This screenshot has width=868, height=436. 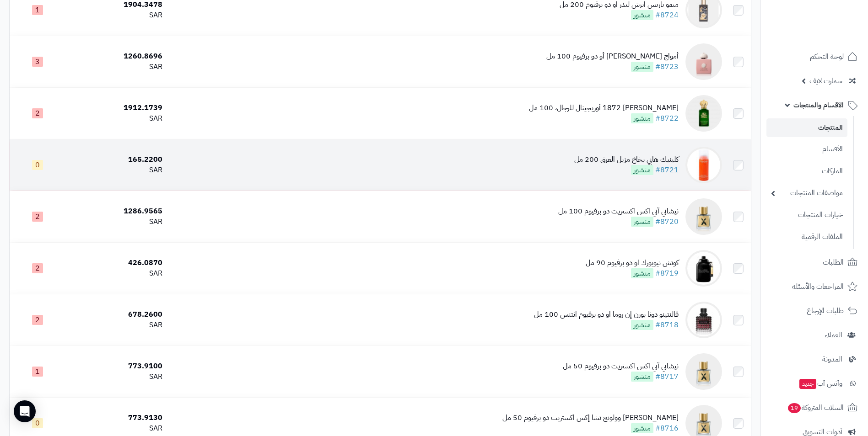 I want to click on img: أمواج بلوسوم لوف أو دو برفيوم 100 مل, so click(x=703, y=62).